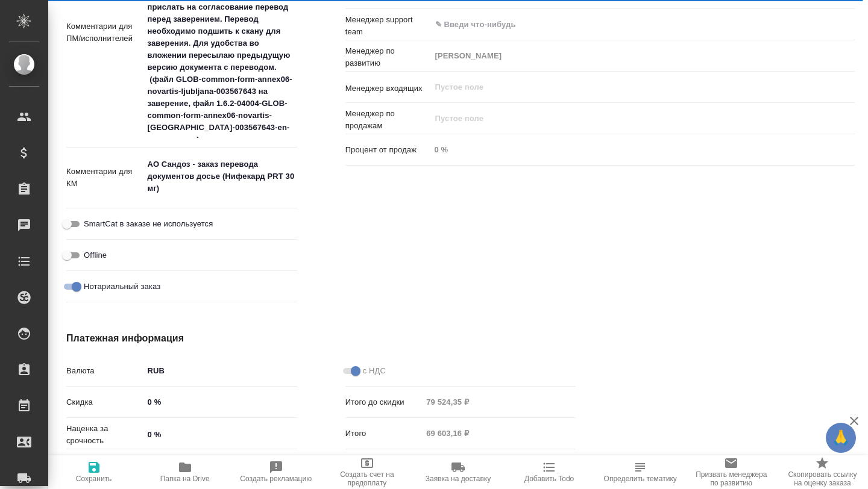  Describe the element at coordinates (822, 472) in the screenshot. I see `button: Скопировать ссылку на оценку заказа` at that location.